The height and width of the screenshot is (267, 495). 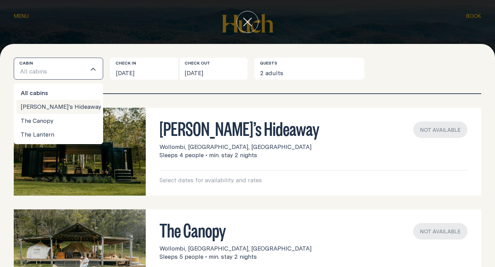 I want to click on span: Sleeps 5 people • min. stay 2 nights, so click(x=208, y=257).